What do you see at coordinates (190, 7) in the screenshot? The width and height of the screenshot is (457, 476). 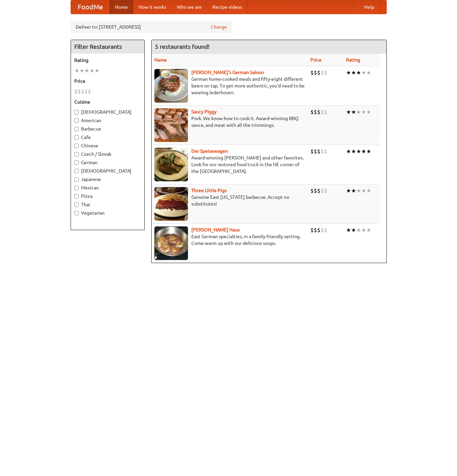 I see `a: Who we are` at bounding box center [190, 7].